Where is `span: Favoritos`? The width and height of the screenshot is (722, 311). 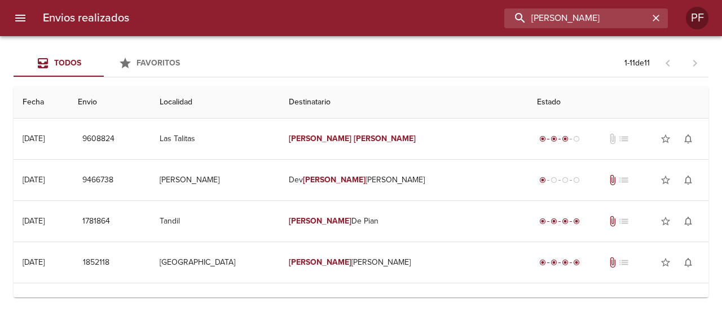 span: Favoritos is located at coordinates (158, 63).